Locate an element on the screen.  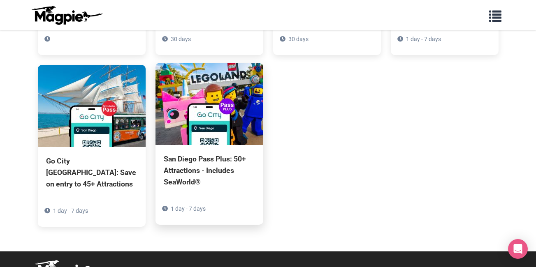
a: San Diego Pass Plus: 50+ Attractions - Includes SeaWorld® 1 day - 7 days is located at coordinates (209, 144).